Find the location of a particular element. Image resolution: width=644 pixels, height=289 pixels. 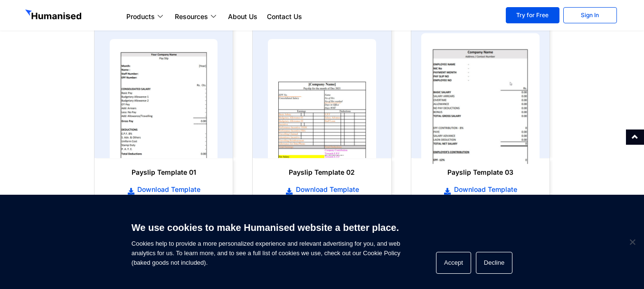

img: GetHumanised Logo is located at coordinates (54, 16).